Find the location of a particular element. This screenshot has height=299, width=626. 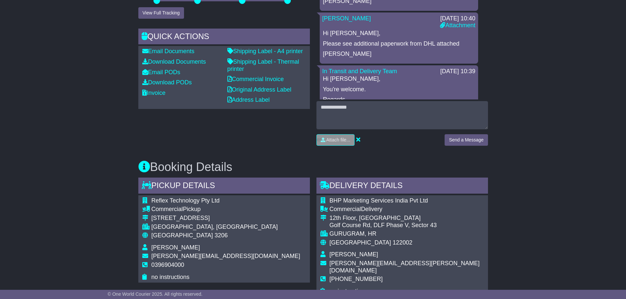

div: Delivery Details is located at coordinates (402, 187).